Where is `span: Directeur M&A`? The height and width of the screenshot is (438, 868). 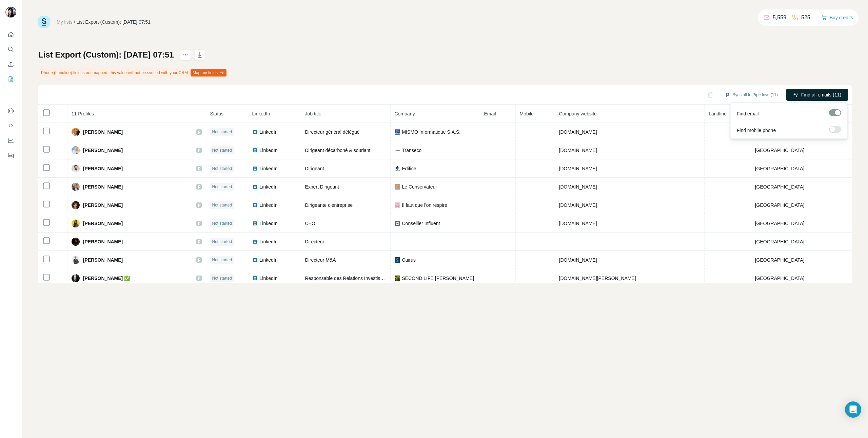
span: Directeur M&A is located at coordinates (320, 260).